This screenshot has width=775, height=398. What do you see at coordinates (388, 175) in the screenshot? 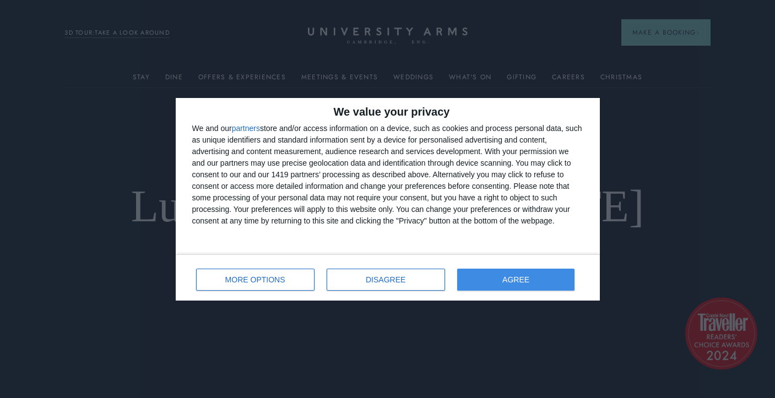
I see `div: We and our store and/or access information on a device, such as cookies and process personal data...` at bounding box center [388, 175].